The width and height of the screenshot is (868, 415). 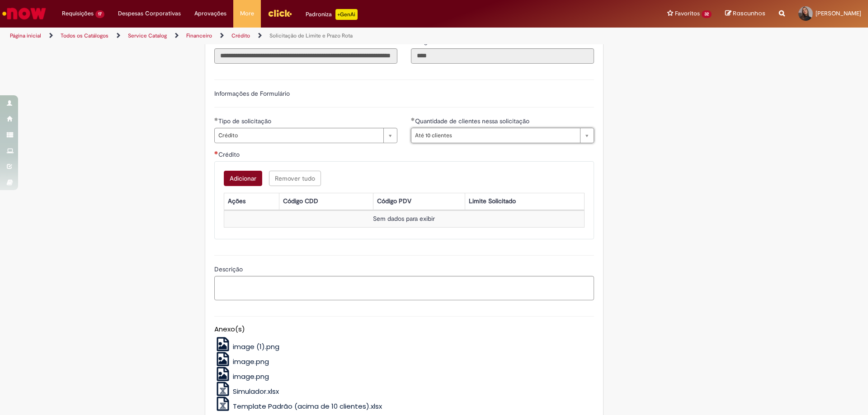 I want to click on label: Informações de Formulário, so click(x=252, y=94).